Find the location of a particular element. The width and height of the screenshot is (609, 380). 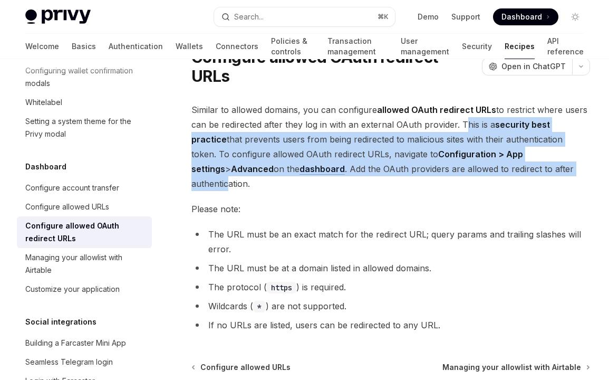

a: Demo is located at coordinates (428, 17).